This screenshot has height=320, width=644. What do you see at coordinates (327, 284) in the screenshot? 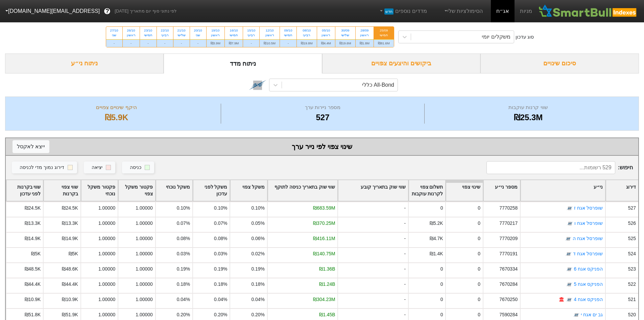
I see `div: ₪1.24B` at bounding box center [327, 284].